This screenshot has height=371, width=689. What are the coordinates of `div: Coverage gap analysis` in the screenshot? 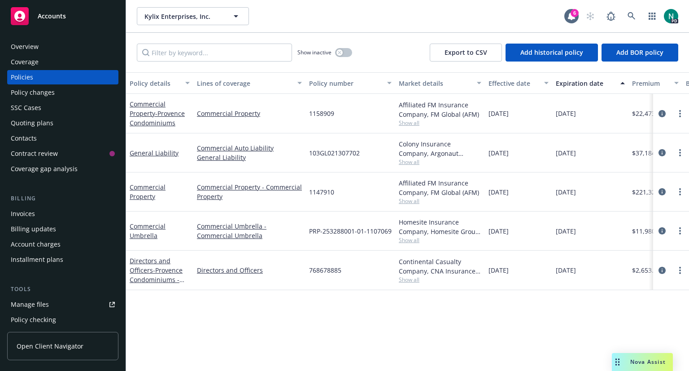 It's located at (44, 169).